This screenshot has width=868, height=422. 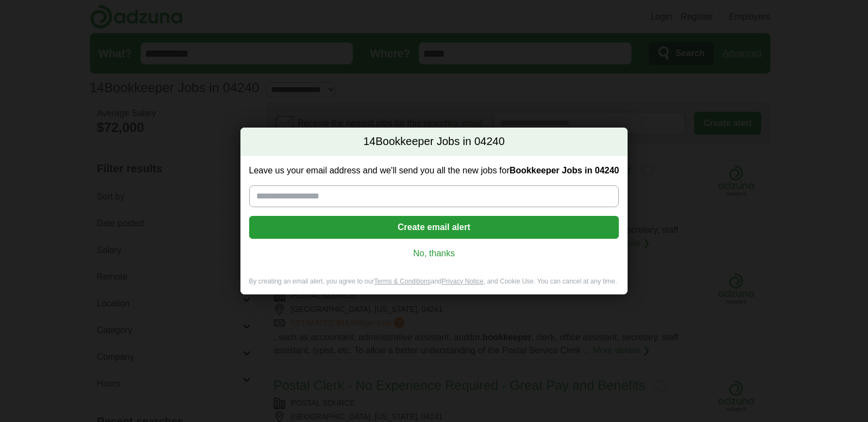 I want to click on a: No, thanks, so click(x=434, y=254).